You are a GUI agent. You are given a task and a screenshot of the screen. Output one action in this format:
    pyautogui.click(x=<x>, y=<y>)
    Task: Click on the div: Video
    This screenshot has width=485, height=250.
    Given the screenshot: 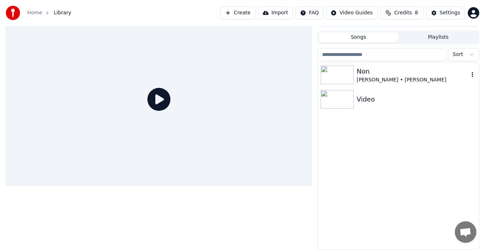 What is the action you would take?
    pyautogui.click(x=416, y=100)
    